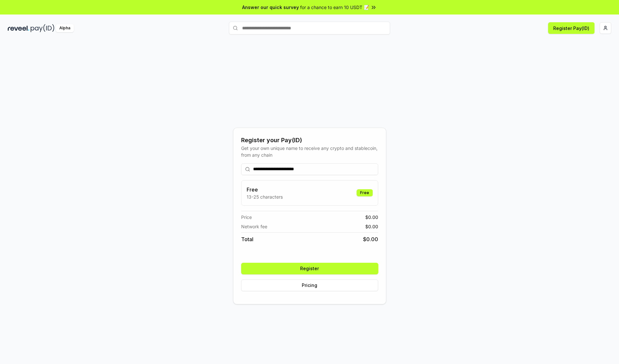 Image resolution: width=619 pixels, height=364 pixels. Describe the element at coordinates (18, 28) in the screenshot. I see `img: reveel_dark` at that location.